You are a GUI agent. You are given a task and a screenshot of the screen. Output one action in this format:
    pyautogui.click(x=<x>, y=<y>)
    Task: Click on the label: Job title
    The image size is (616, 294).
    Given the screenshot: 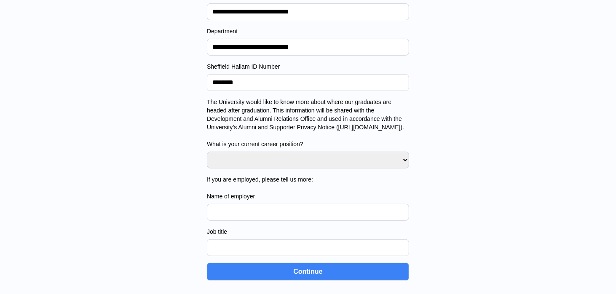 What is the action you would take?
    pyautogui.click(x=308, y=232)
    